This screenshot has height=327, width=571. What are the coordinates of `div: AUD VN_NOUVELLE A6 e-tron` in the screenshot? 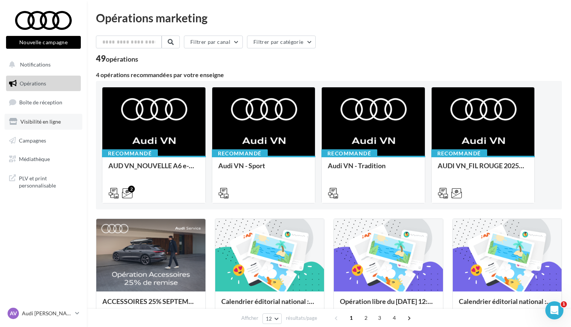 It's located at (154, 169).